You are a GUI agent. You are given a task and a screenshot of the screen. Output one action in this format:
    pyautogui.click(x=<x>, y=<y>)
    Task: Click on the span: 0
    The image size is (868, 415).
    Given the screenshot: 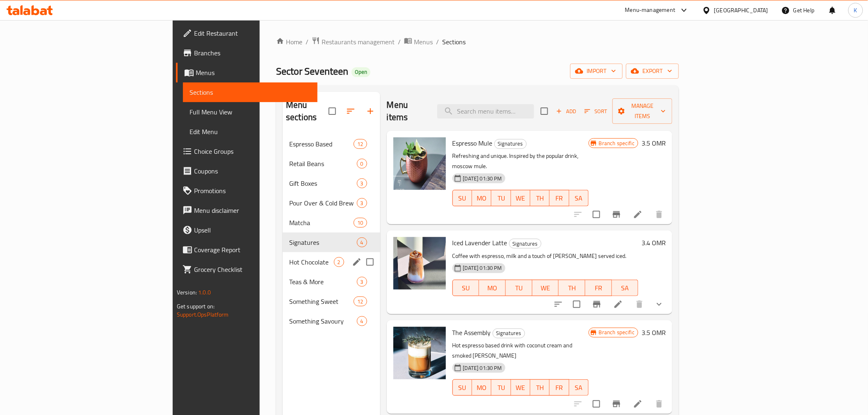 What is the action you would take?
    pyautogui.click(x=362, y=163)
    